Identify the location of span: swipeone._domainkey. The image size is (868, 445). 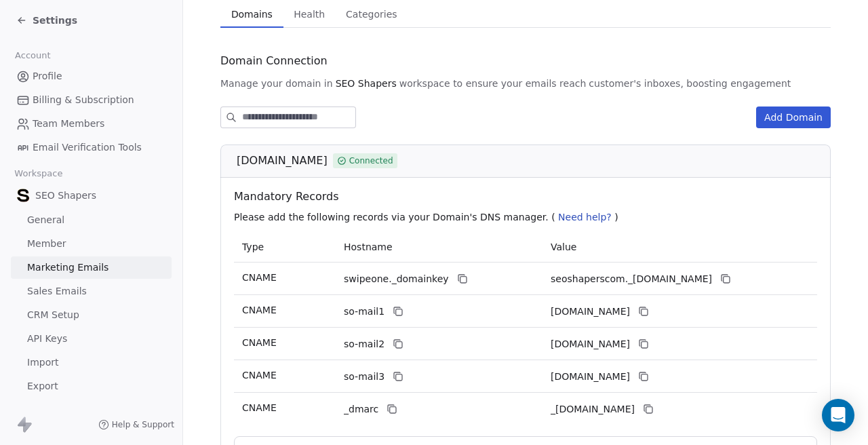
(396, 279).